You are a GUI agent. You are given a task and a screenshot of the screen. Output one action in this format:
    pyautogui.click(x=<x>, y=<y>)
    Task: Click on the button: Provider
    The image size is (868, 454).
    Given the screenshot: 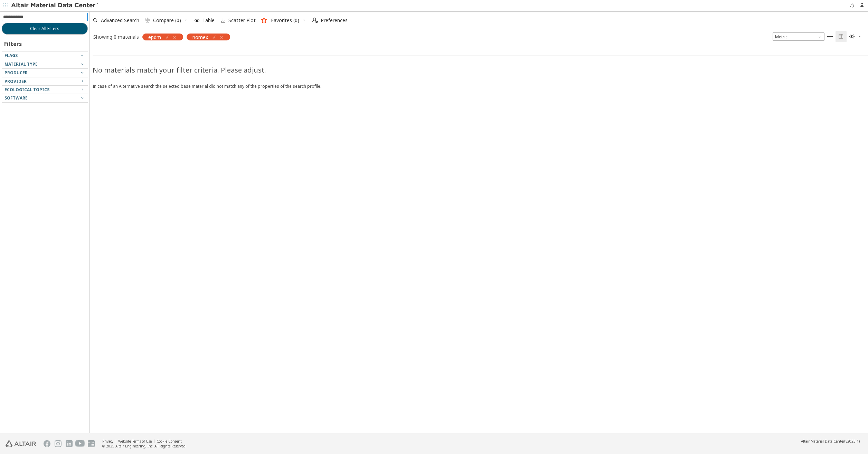 What is the action you would take?
    pyautogui.click(x=45, y=81)
    